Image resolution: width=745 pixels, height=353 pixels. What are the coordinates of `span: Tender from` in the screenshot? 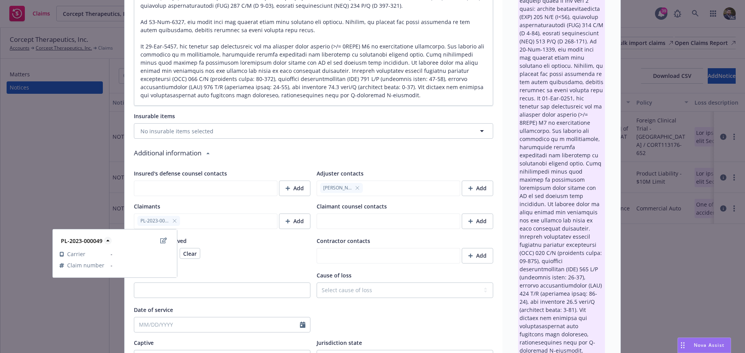 It's located at (150, 275).